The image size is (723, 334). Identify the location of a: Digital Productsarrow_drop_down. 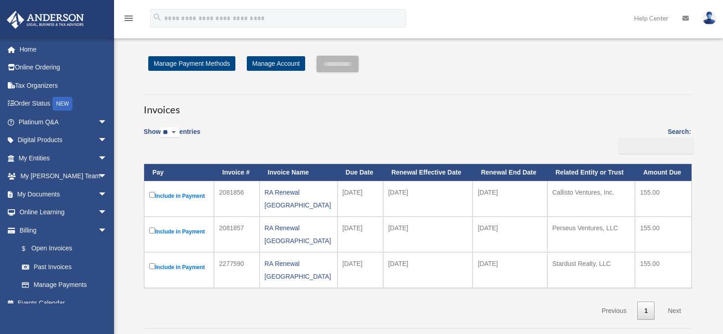
(63, 140).